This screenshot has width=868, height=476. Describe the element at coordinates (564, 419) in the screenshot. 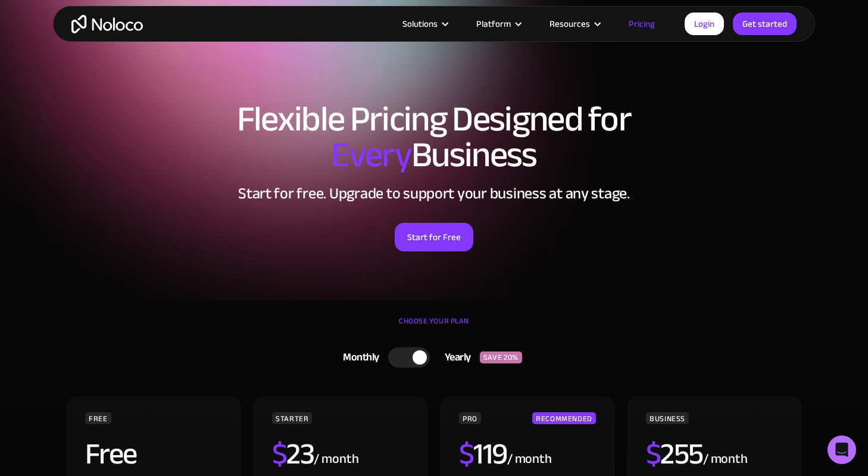

I see `div: RECOMMENDED` at that location.